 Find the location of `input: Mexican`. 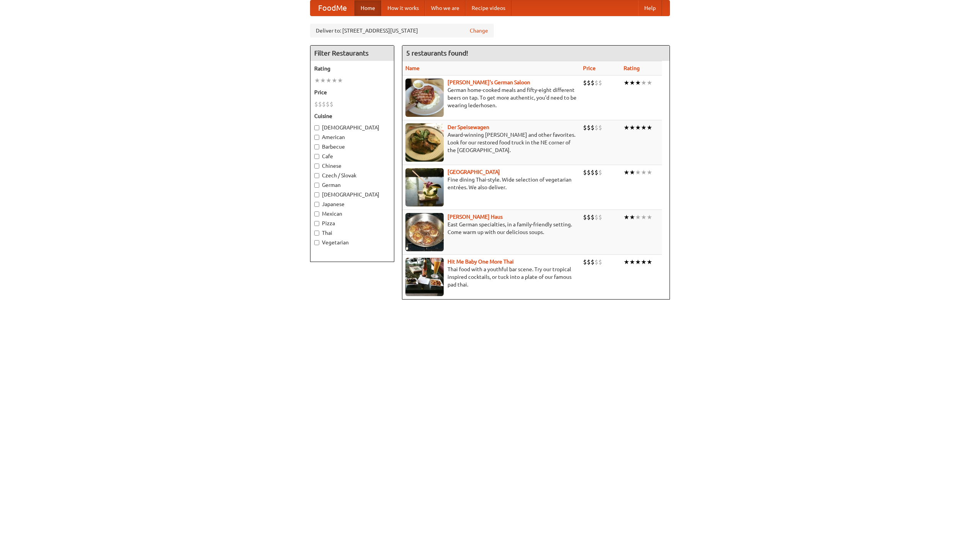

input: Mexican is located at coordinates (317, 214).